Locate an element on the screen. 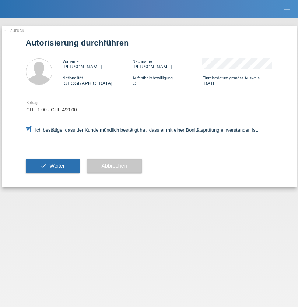 This screenshot has height=307, width=298. div: C is located at coordinates (167, 81).